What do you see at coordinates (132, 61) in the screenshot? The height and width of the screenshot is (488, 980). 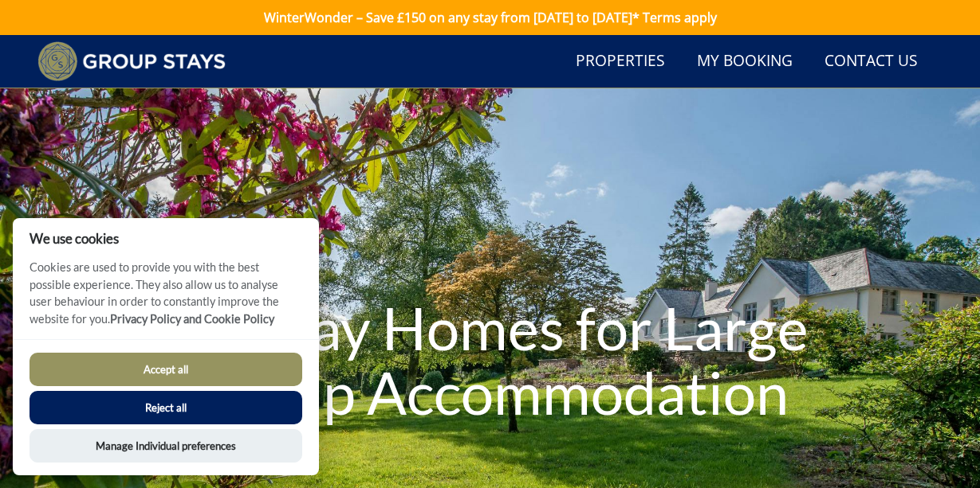 I see `img: Group Stays` at bounding box center [132, 61].